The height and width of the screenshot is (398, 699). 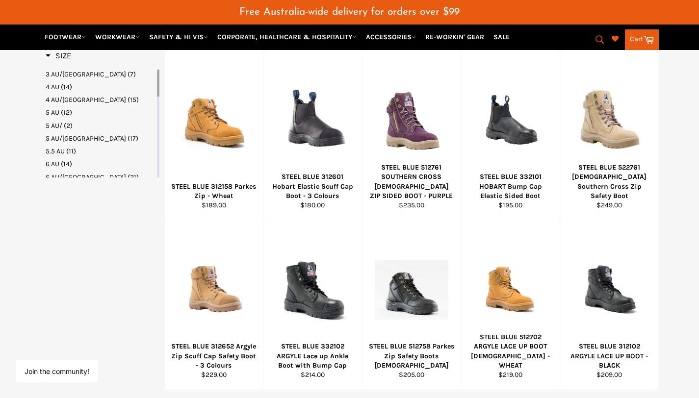 I want to click on a: STEEL BLUE 312652 Argyle Zip Scuff Cap Safety Boot - 3 ColoursSTEEL BLUE 312652 Argyle Zip Scuff ..., so click(x=214, y=305).